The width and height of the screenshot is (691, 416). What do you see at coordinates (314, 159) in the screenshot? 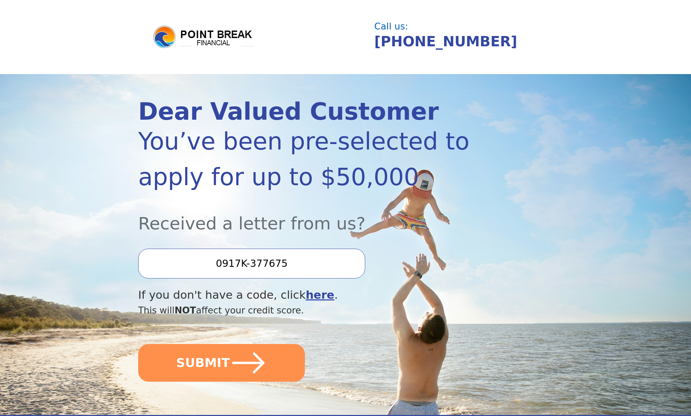
I see `div: You’ve been pre-selected to apply for up to $50,000` at bounding box center [314, 159].